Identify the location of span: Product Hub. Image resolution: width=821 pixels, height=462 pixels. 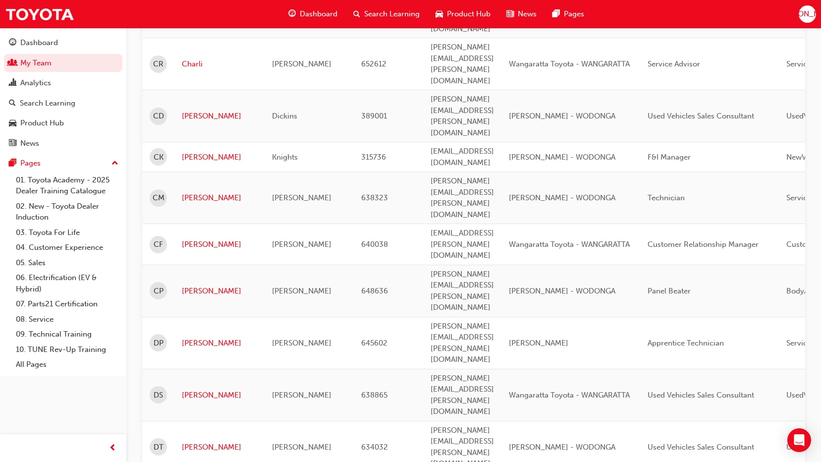
(469, 14).